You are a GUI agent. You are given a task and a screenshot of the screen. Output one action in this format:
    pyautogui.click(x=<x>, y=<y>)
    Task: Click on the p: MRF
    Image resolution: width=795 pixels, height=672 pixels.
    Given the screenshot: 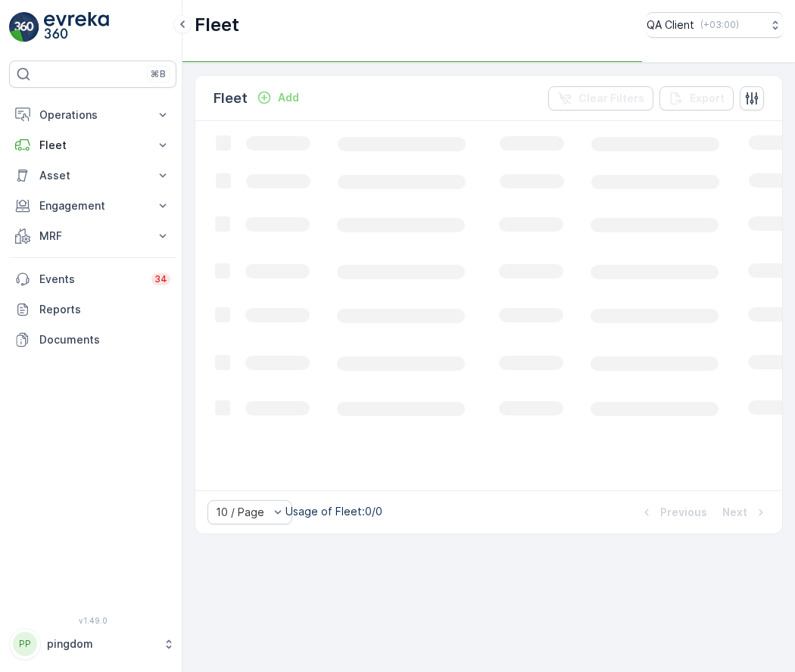 What is the action you would take?
    pyautogui.click(x=92, y=236)
    